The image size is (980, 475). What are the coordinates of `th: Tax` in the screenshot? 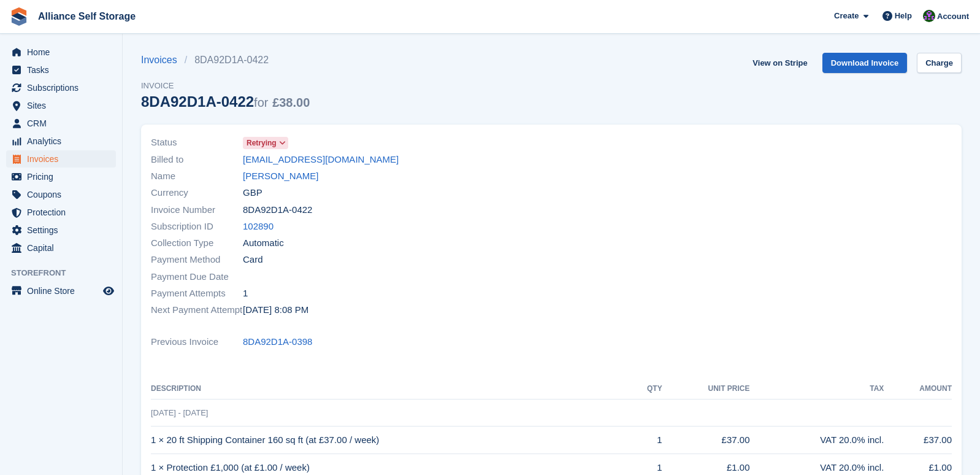 It's located at (816, 388).